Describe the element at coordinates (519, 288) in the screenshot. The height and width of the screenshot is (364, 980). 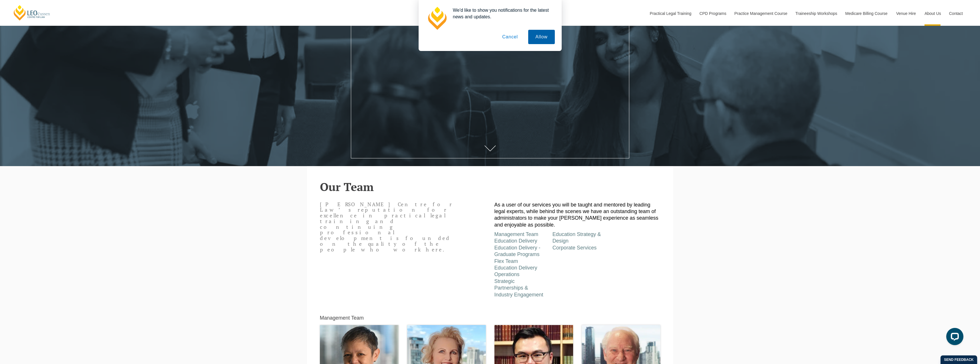
I see `a: Strategic Partnerships & Industry Engagement` at that location.